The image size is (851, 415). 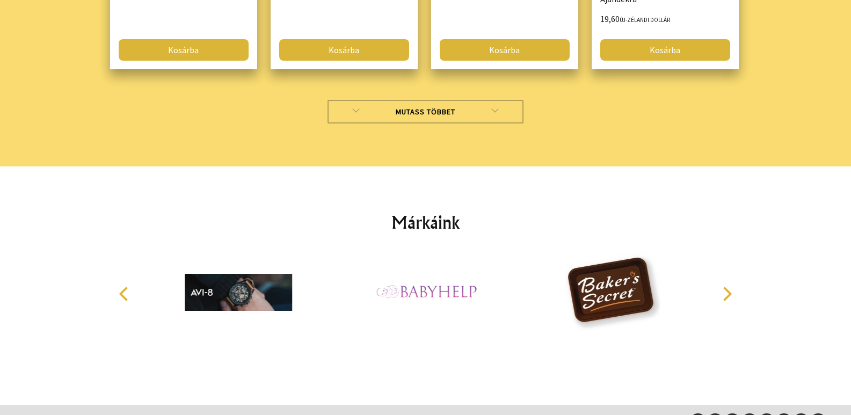 I want to click on img: AVI-8, so click(x=238, y=293).